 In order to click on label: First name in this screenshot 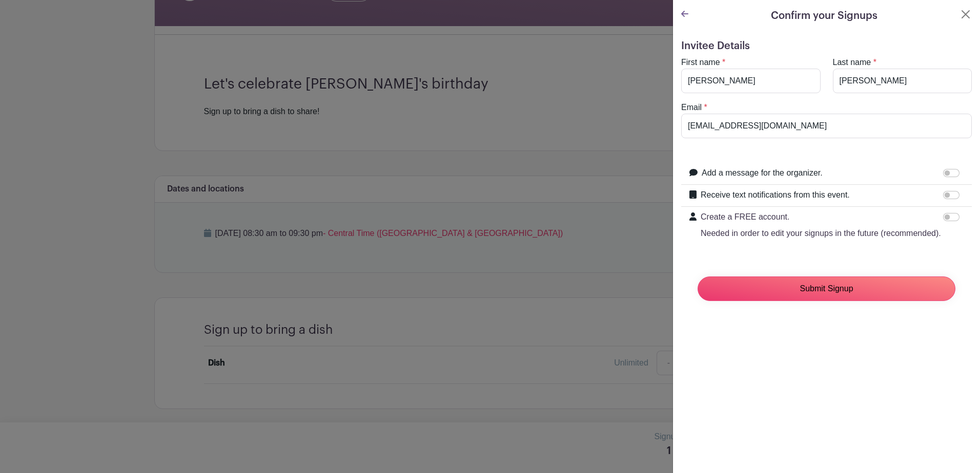, I will do `click(700, 62)`.